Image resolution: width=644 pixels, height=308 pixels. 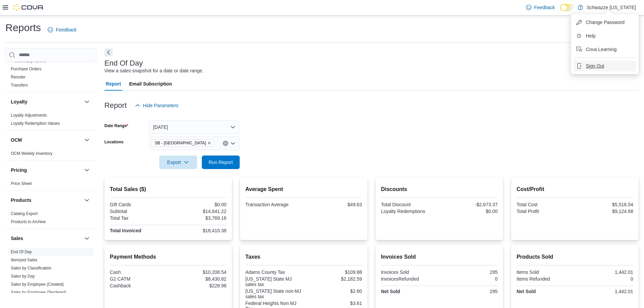 I want to click on span: End Of Day, so click(x=22, y=252).